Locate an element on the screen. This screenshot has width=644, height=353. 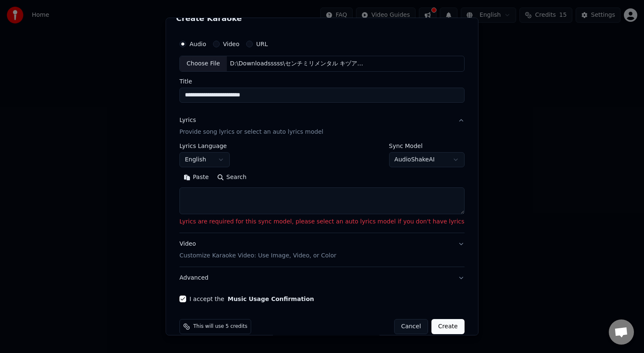
p: Lyrics are required for this sync model, please select an auto lyrics model if you don't have lyrics is located at coordinates (322, 222).